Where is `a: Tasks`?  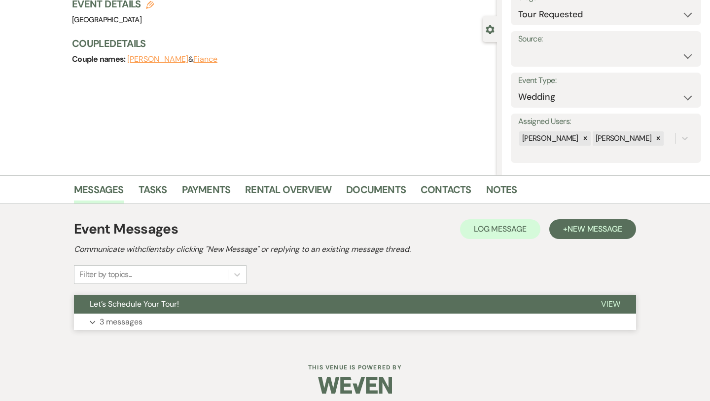 a: Tasks is located at coordinates (153, 192).